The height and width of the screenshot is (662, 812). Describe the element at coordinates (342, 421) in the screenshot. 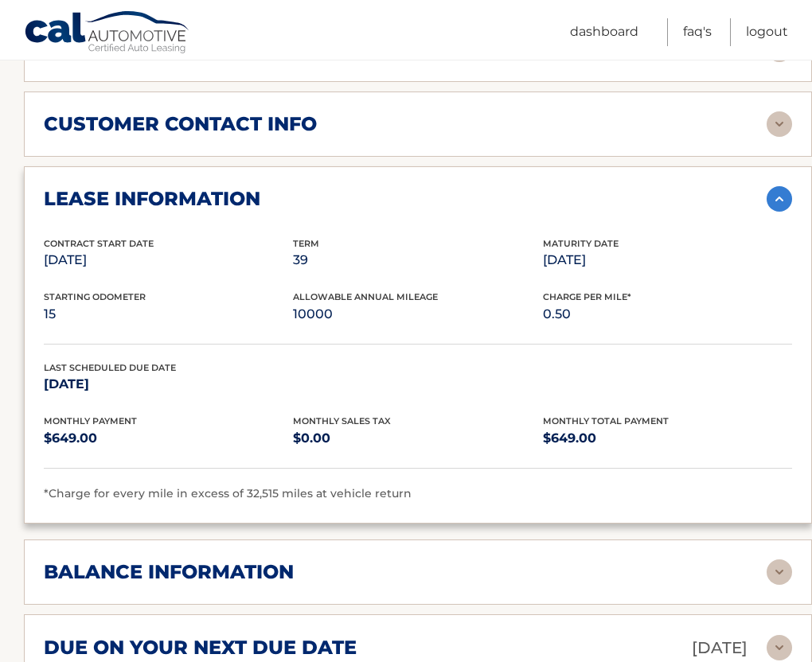

I see `span: Monthly Sales Tax` at that location.